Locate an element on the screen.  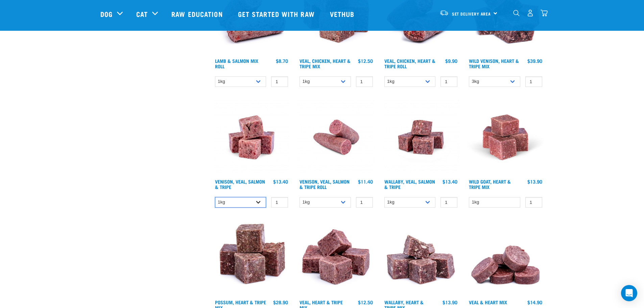
img: van-moving.png is located at coordinates (444, 13).